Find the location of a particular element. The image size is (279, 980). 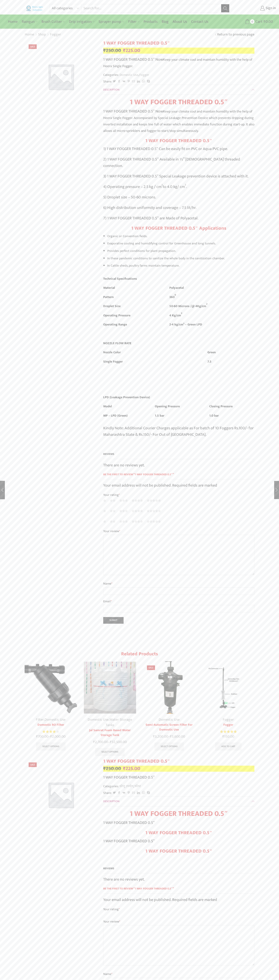

strong: Pattern is located at coordinates (108, 297).